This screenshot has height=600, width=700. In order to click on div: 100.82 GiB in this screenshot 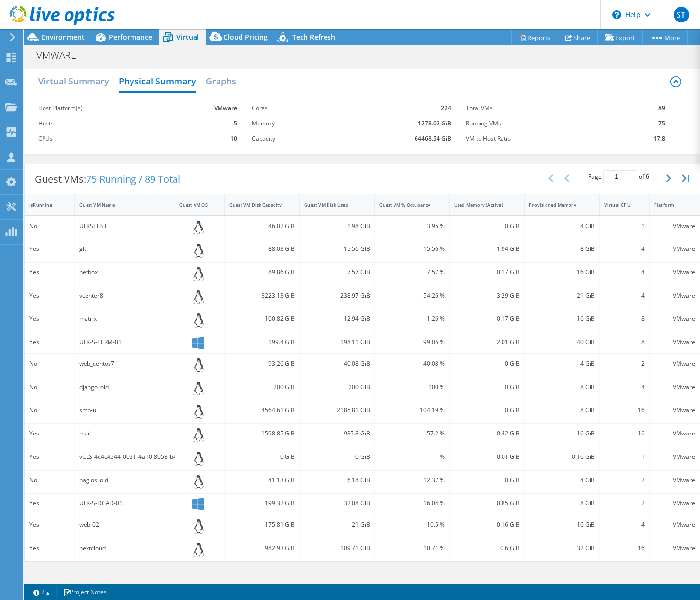, I will do `click(262, 319)`.